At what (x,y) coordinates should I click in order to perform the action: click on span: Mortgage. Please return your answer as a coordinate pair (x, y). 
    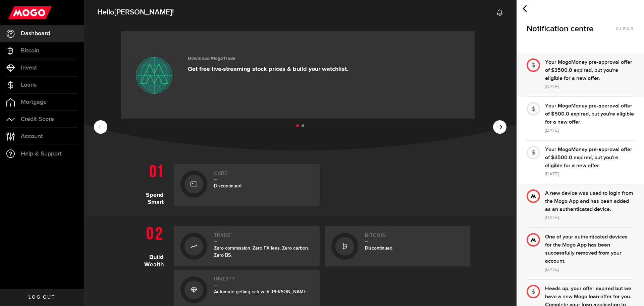
    Looking at the image, I should click on (33, 102).